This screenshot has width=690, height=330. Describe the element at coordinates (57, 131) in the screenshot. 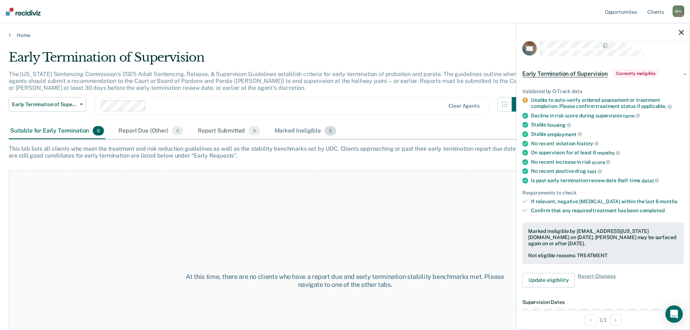

I see `div: Suitable for Early Termination` at that location.